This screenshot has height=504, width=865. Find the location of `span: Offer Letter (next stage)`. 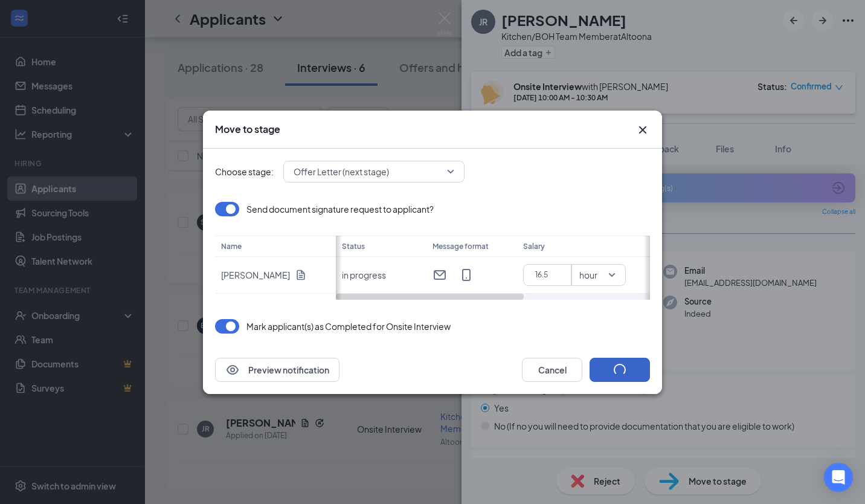

span: Offer Letter (next stage) is located at coordinates (342, 171).